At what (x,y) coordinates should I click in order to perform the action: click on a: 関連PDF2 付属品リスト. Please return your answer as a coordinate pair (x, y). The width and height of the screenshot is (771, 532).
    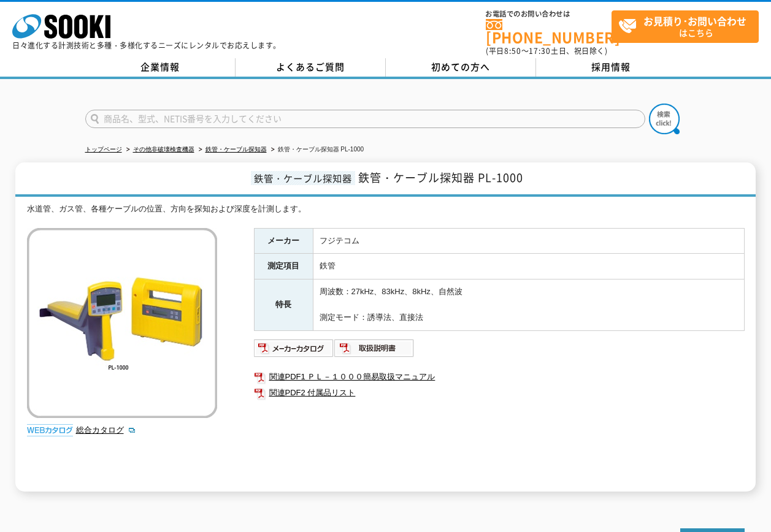
    Looking at the image, I should click on (499, 393).